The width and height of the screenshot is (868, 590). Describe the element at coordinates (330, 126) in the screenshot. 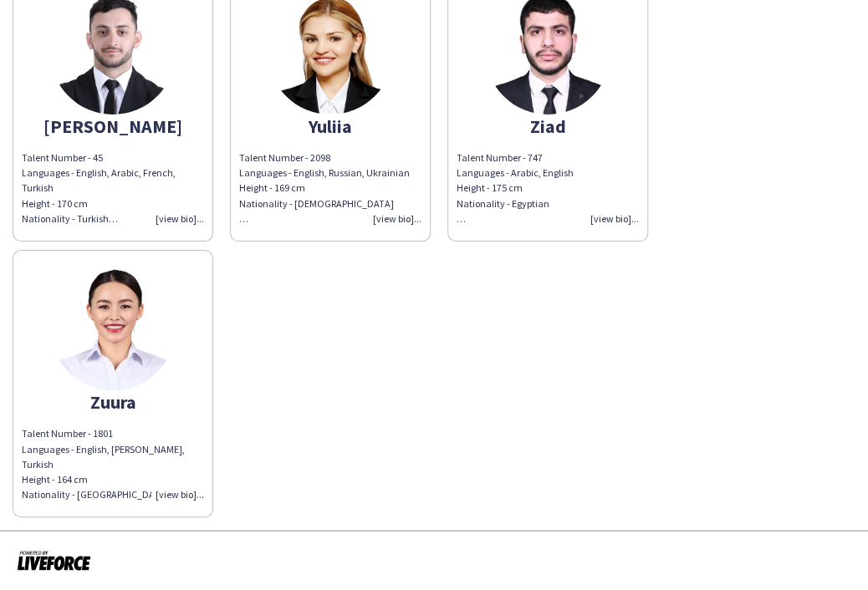

I see `div: Yuliia` at that location.